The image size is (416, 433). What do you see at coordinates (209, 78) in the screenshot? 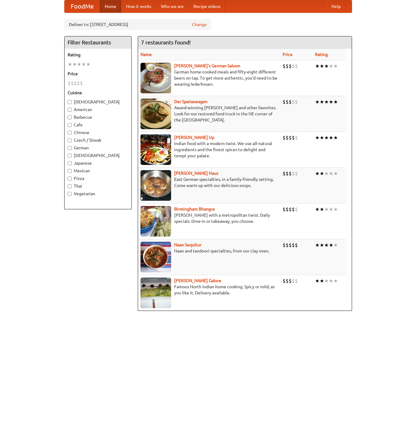
I see `p: German home-cooked meals and fifty-eight different beers on tap. To get more authentic, you'd nee...` at bounding box center [209, 78].